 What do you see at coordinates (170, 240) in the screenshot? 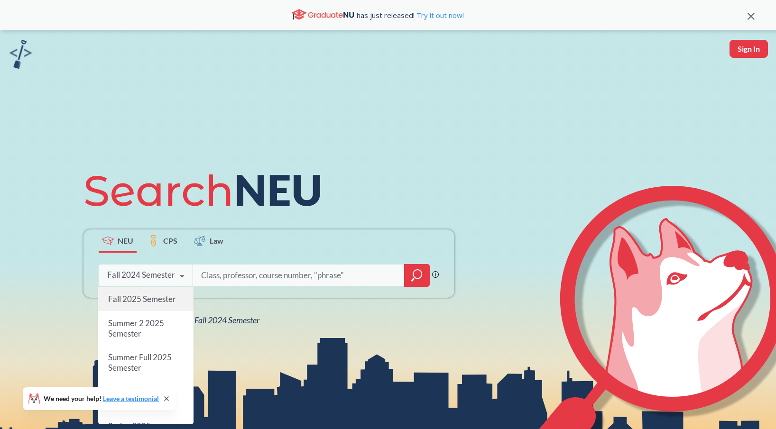
I see `span: CPS` at bounding box center [170, 240].